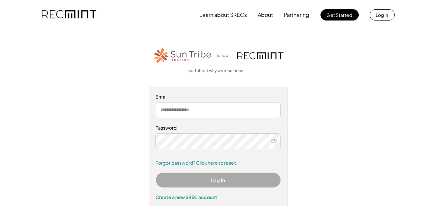 The width and height of the screenshot is (436, 206). I want to click on button: Get Started, so click(340, 15).